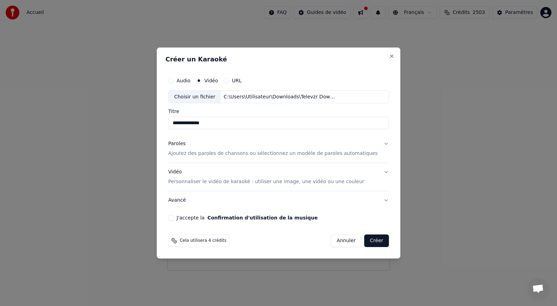 The image size is (557, 306). What do you see at coordinates (377, 240) in the screenshot?
I see `button: Créer` at bounding box center [377, 240].